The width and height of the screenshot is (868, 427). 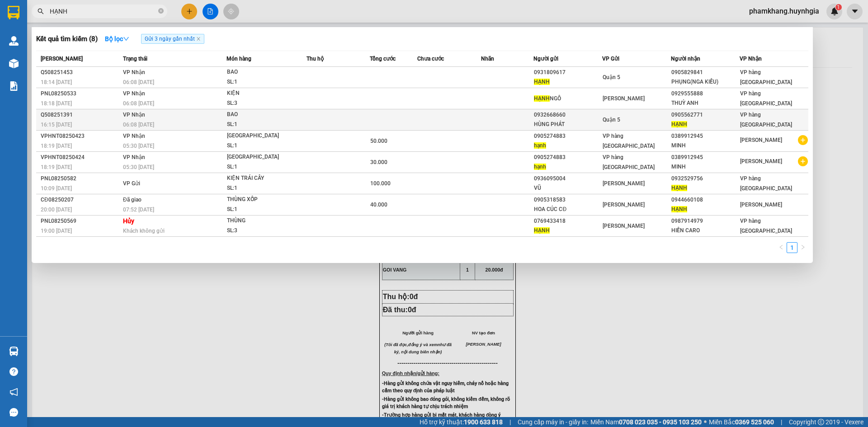 What do you see at coordinates (261, 221) in the screenshot?
I see `div: THÙNG` at bounding box center [261, 221].